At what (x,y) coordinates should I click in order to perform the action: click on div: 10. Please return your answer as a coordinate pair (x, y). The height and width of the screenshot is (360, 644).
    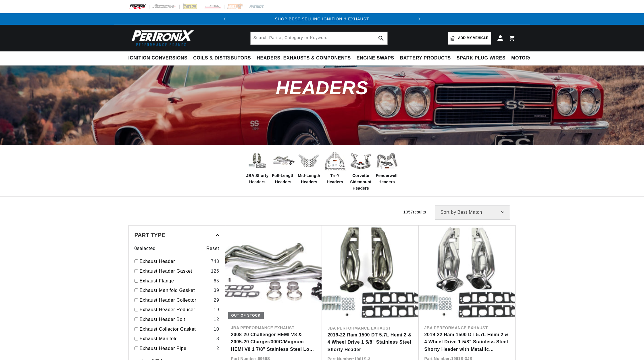
    Looking at the image, I should click on (216, 329).